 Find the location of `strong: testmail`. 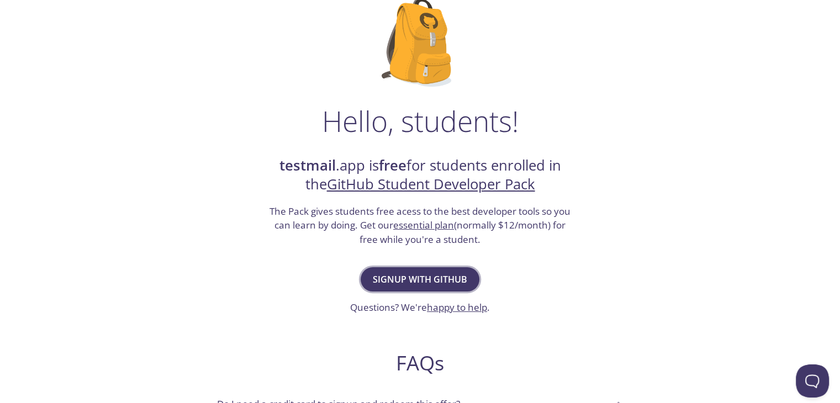

strong: testmail is located at coordinates (308, 165).